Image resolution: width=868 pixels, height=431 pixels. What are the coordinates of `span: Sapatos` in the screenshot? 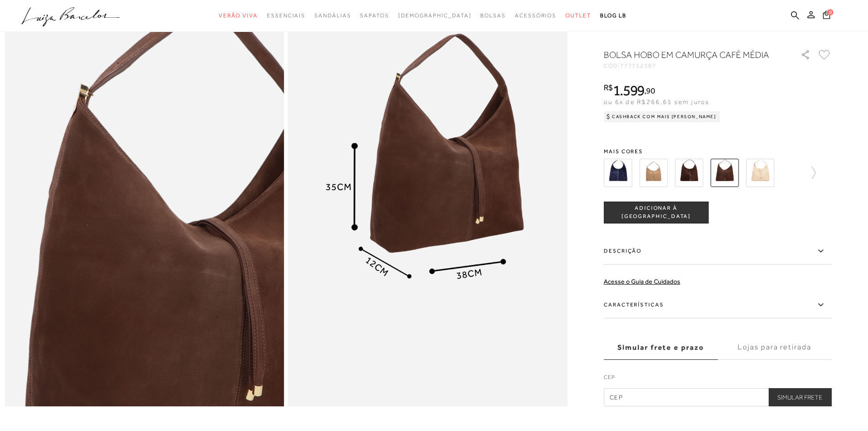 It's located at (375, 16).